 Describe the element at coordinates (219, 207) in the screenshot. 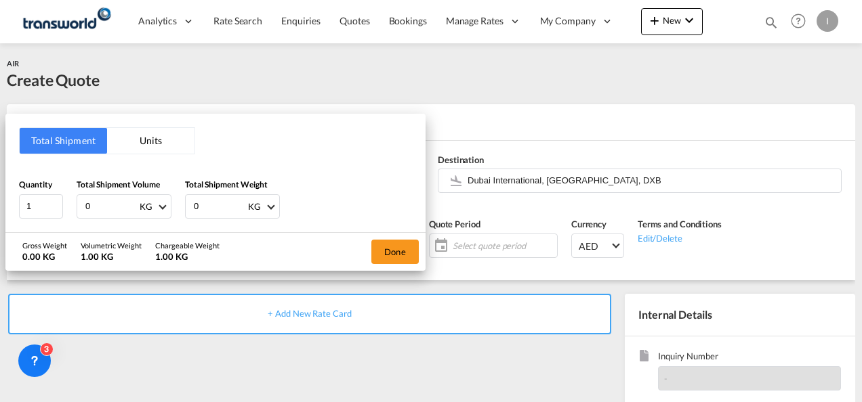

I see `input: Enter weight` at that location.